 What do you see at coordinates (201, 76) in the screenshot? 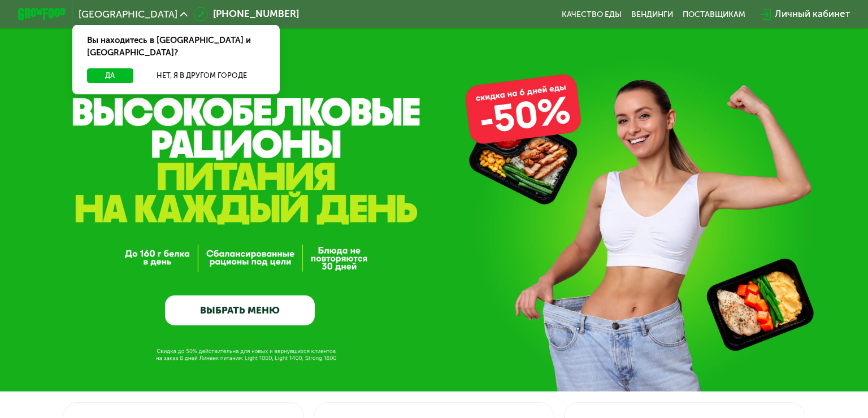
I see `button: Нет, я в другом городе` at bounding box center [201, 76].